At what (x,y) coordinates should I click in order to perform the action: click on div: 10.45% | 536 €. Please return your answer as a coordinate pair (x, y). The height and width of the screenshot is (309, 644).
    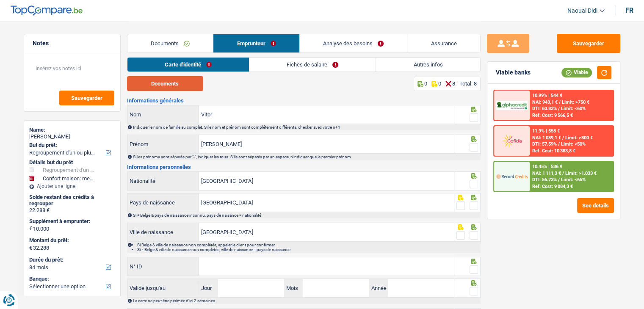
    Looking at the image, I should click on (547, 167).